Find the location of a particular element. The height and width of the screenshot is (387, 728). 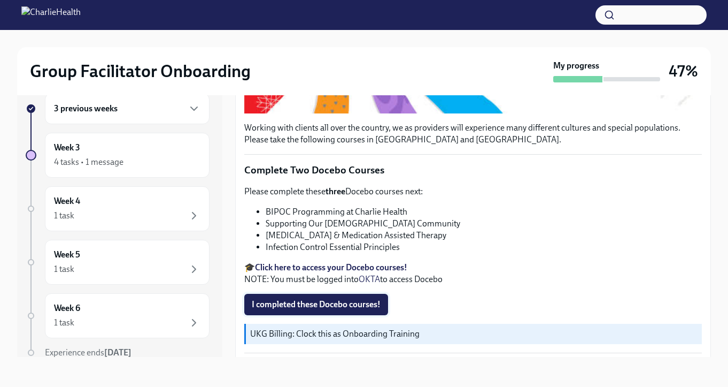

h6: Week 3 is located at coordinates (67, 148).